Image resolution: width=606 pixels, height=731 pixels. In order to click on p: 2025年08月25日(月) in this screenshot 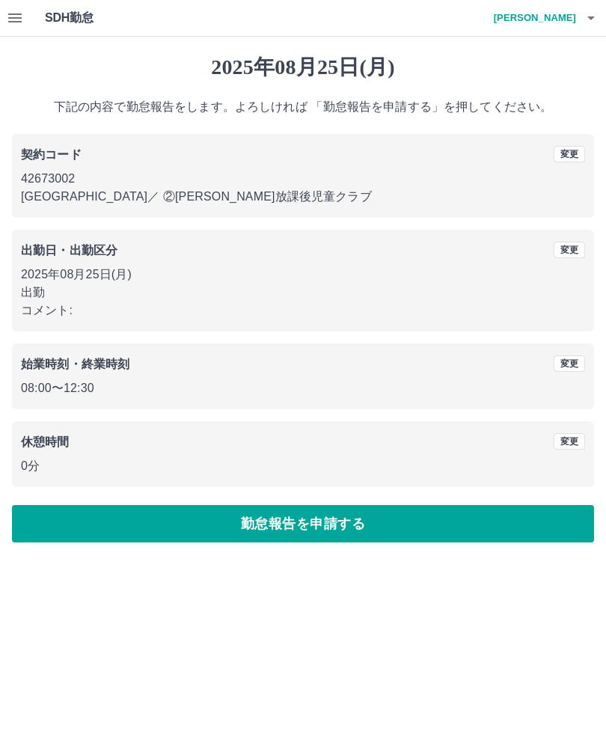, I will do `click(303, 274)`.